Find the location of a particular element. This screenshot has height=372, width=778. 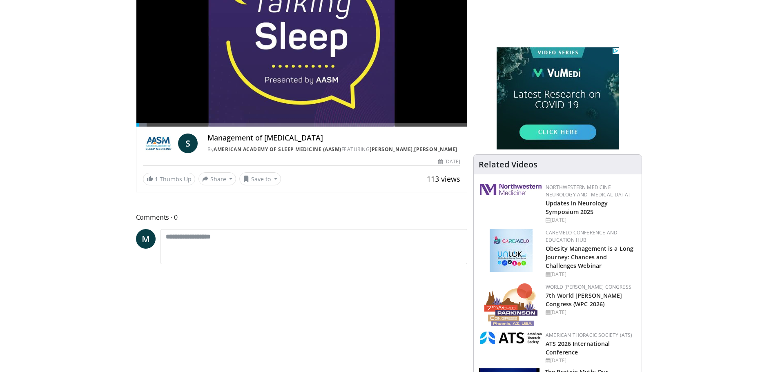

button: Share is located at coordinates (217, 179).